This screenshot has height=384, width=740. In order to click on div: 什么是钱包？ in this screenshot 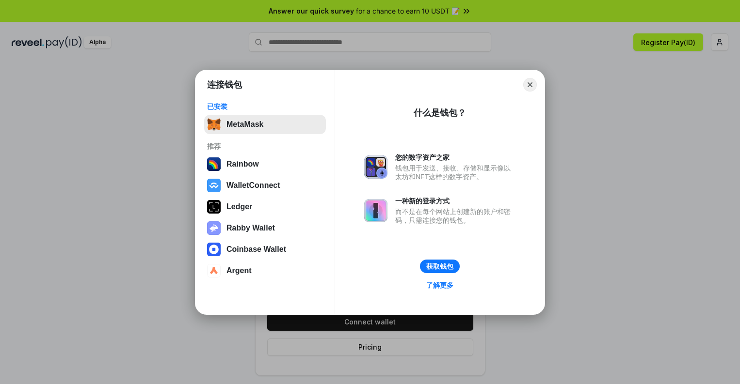, I will do `click(440, 113)`.